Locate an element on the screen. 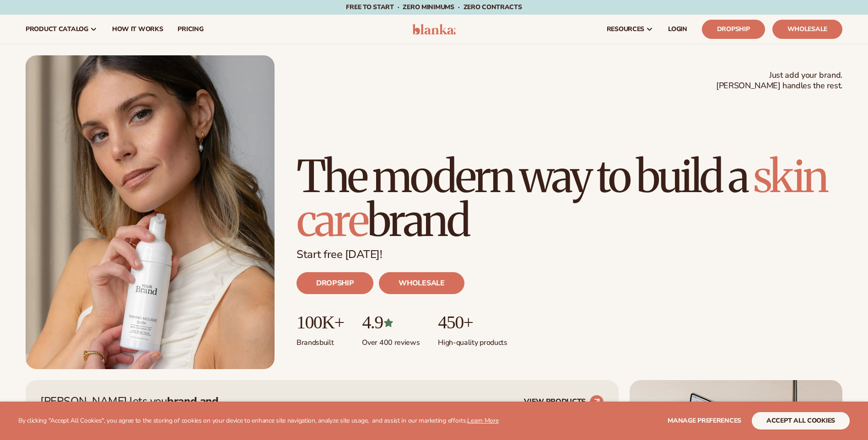 The image size is (868, 440). span: Manage preferences is located at coordinates (705, 421).